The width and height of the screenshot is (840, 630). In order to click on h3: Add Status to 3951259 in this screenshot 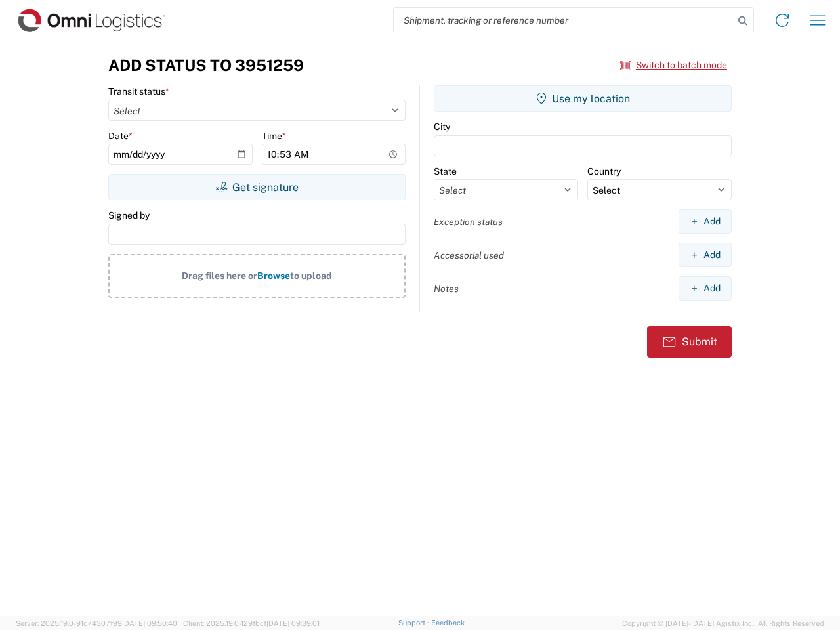, I will do `click(206, 65)`.